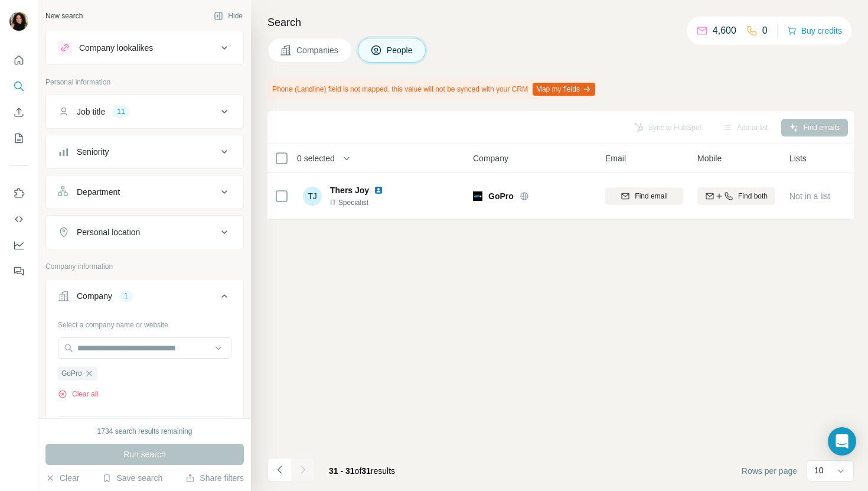 The width and height of the screenshot is (868, 491). Describe the element at coordinates (19, 21) in the screenshot. I see `img: Avatar` at that location.